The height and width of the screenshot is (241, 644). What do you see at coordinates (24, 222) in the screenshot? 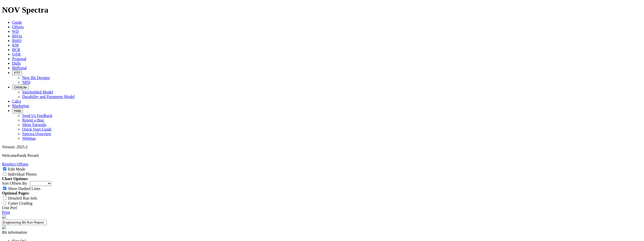
I see `input: Click to edit report title` at bounding box center [24, 222].